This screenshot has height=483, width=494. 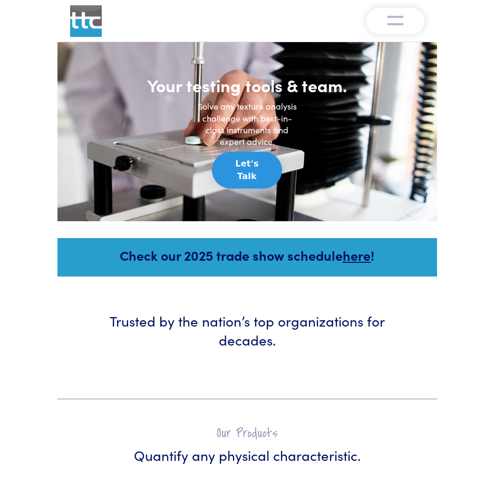 What do you see at coordinates (247, 124) in the screenshot?
I see `h6: Solve any texture analysis challenge with best-in-class instruments and expert advice.` at bounding box center [247, 124].